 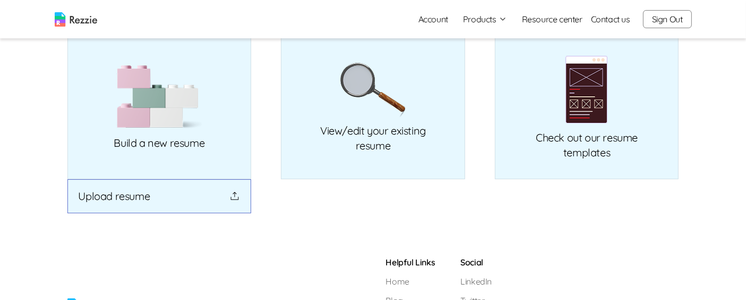 I want to click on p: View/edit your existing resume, so click(x=373, y=138).